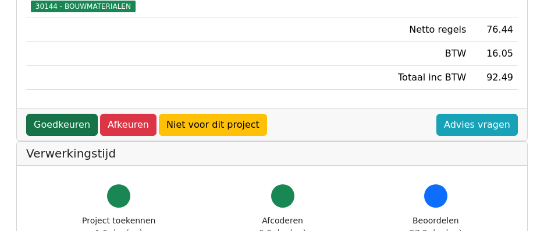  I want to click on td: Totaal inc BTW, so click(413, 77).